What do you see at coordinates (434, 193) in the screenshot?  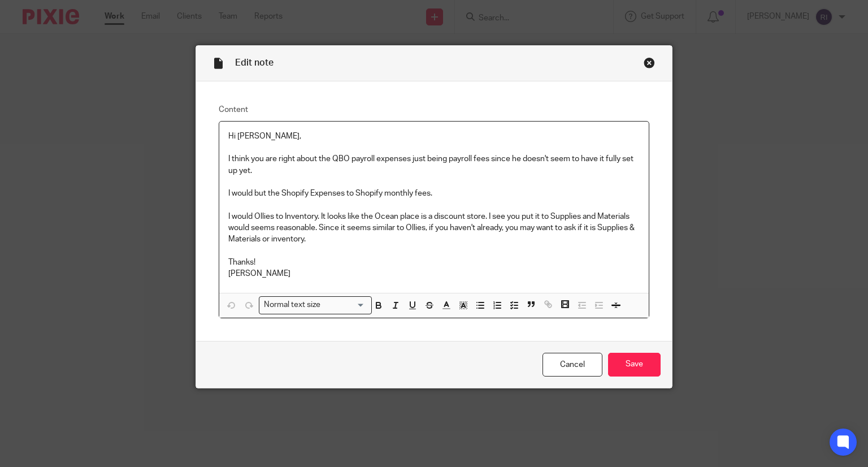 I see `p: I would but the Shopify Expenses to Shopify monthly fees.` at bounding box center [434, 193].